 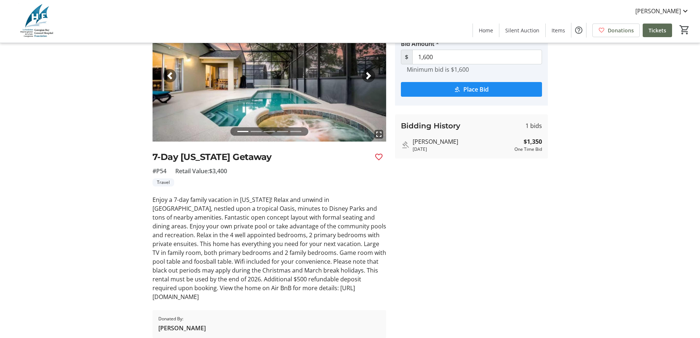 I want to click on span: Place Bid, so click(x=476, y=89).